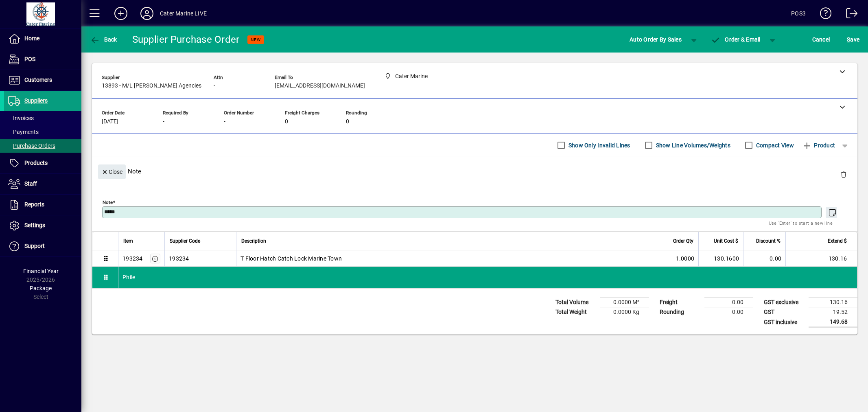  Describe the element at coordinates (474, 171) in the screenshot. I see `div: Note` at that location.